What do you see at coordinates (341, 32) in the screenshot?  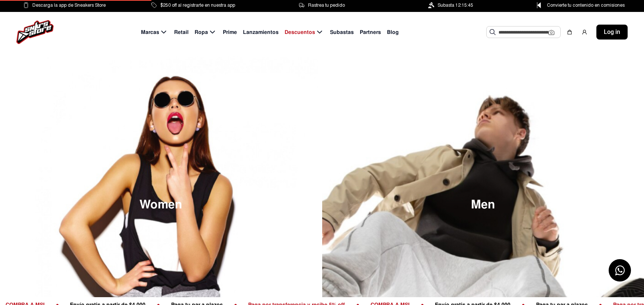 I see `span: Subastas` at bounding box center [341, 32].